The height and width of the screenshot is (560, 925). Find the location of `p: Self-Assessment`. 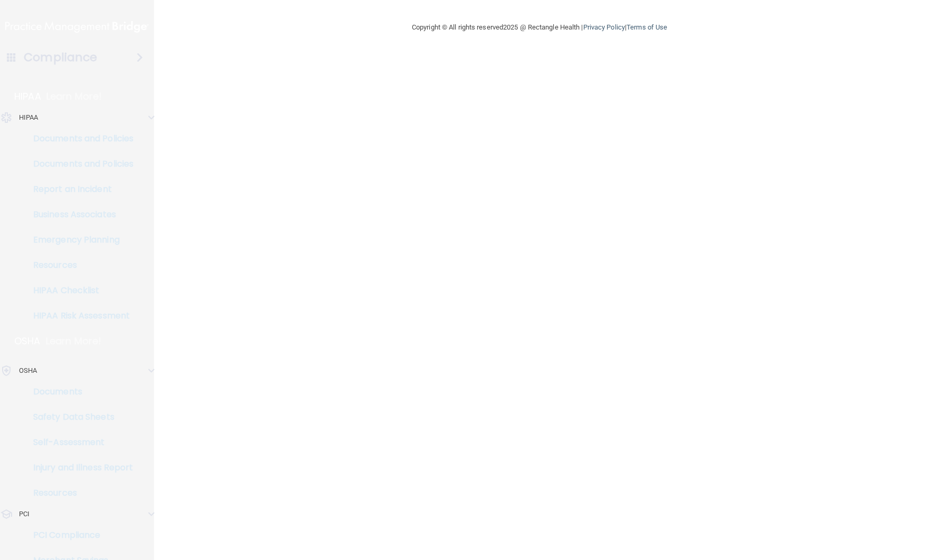

p: Self-Assessment is located at coordinates (79, 442).